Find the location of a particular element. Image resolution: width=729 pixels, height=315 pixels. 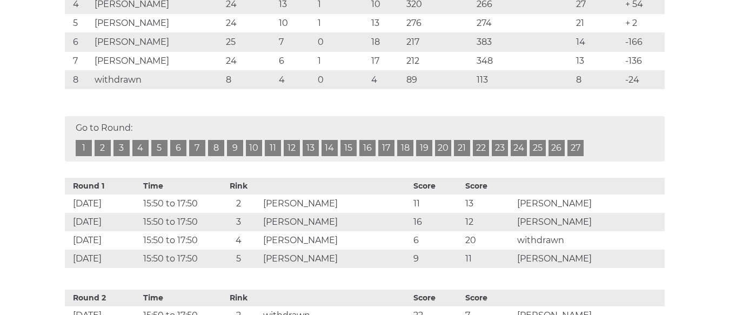

a: 27 is located at coordinates (576, 148).